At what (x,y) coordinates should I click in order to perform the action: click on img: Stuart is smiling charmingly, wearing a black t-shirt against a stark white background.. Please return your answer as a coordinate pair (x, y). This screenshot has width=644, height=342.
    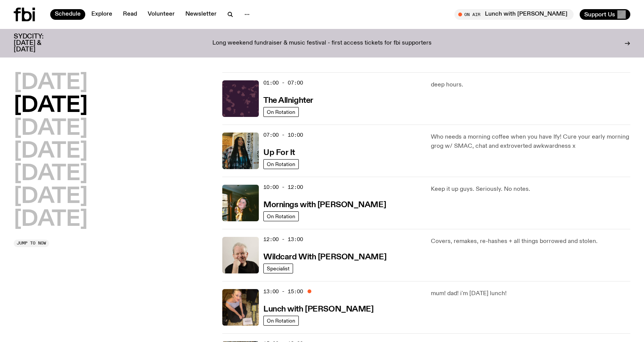
    Looking at the image, I should click on (241, 256).